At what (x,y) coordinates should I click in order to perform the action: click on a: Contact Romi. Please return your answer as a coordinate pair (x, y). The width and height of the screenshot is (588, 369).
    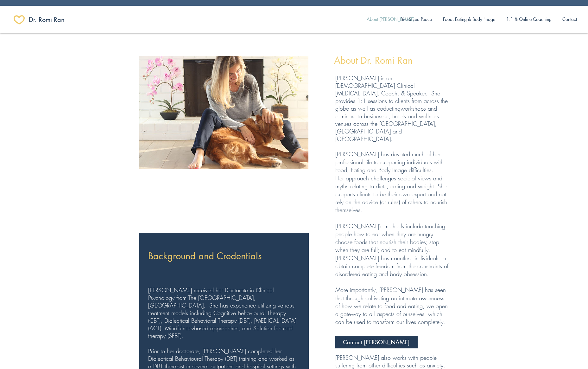
    Looking at the image, I should click on (377, 342).